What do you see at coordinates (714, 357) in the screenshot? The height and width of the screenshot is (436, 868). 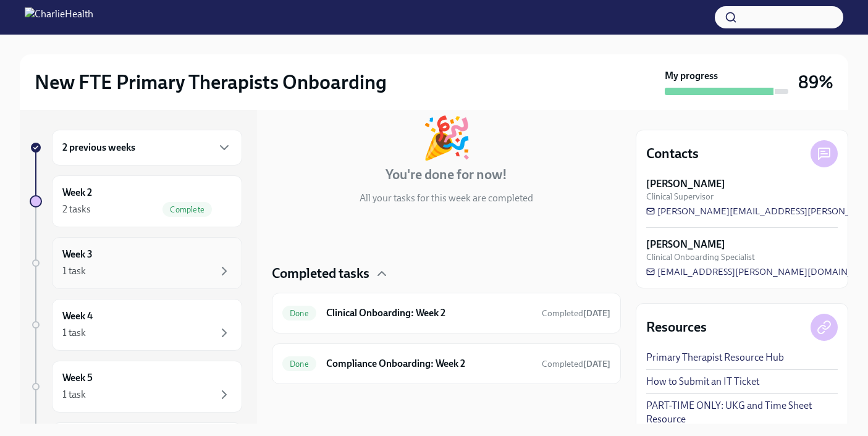 I see `a: Primary Therapist Resource Hub` at bounding box center [714, 357].